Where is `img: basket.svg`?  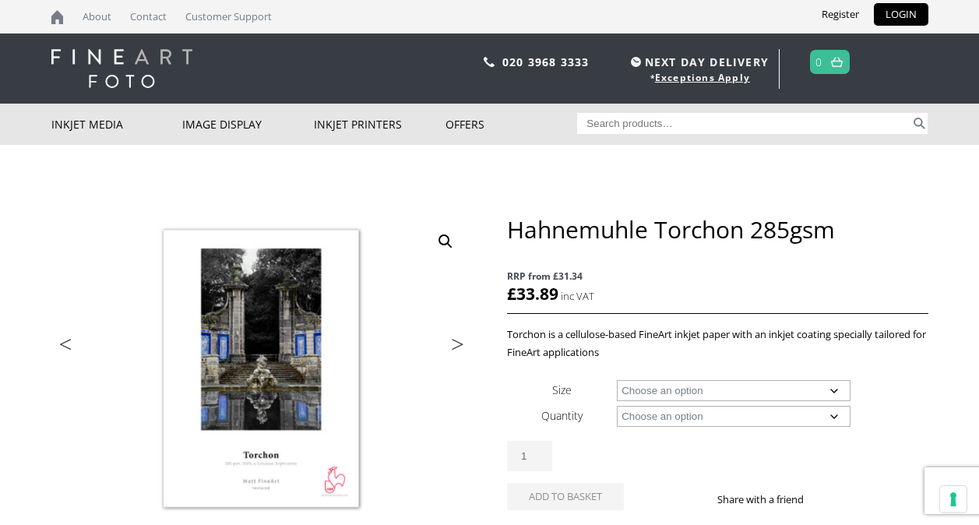
img: basket.svg is located at coordinates (837, 62).